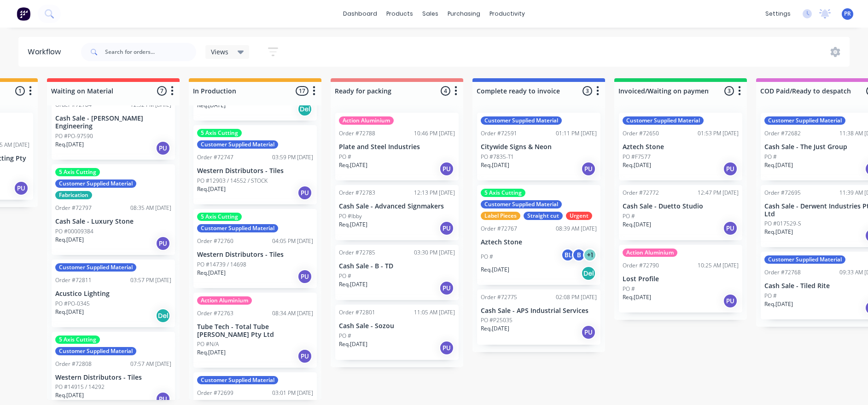  What do you see at coordinates (232, 181) in the screenshot?
I see `p: PO #12903 / 14552 / STOCK` at bounding box center [232, 181].